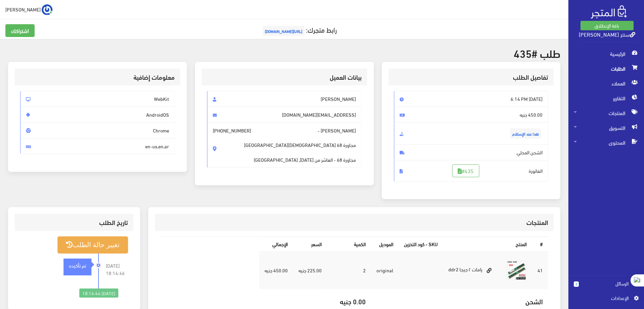 This screenshot has width=644, height=309. What do you see at coordinates (606, 69) in the screenshot?
I see `span: الطلبات` at bounding box center [606, 69].